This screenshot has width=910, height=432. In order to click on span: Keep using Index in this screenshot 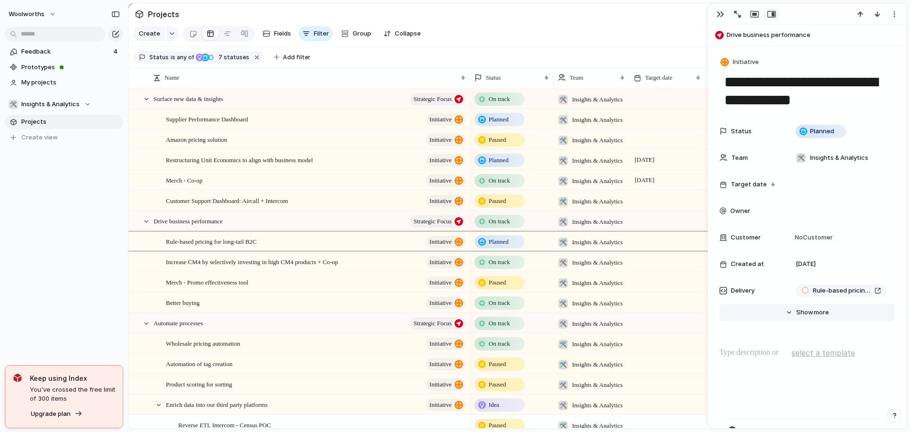, I will do `click(73, 378)`.